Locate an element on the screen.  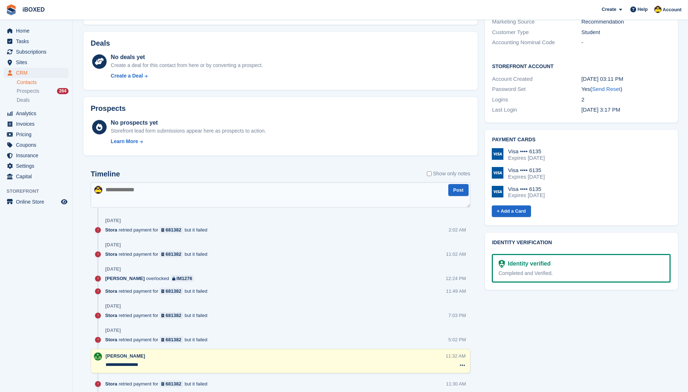
div: Storefront lead form submissions appear here as prospects to action. is located at coordinates (188, 131).